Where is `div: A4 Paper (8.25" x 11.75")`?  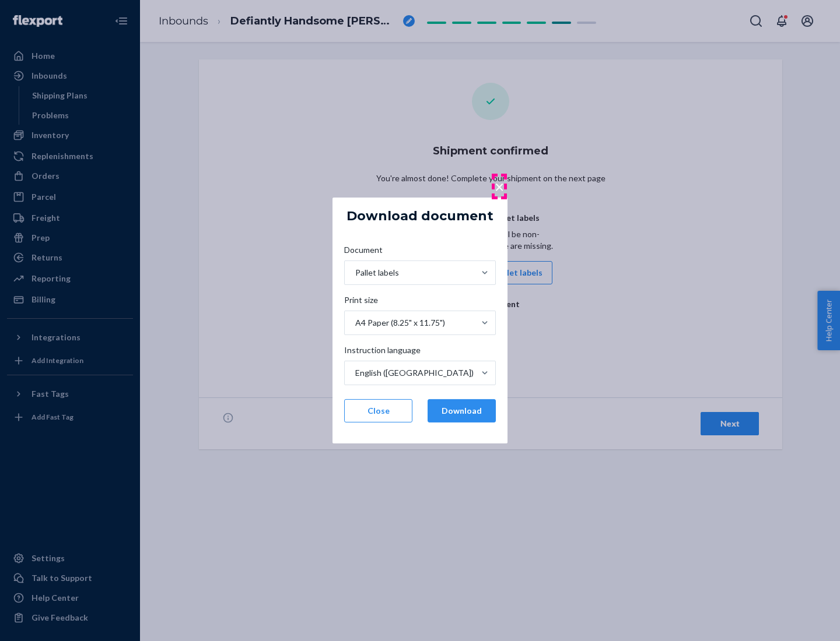
div: A4 Paper (8.25" x 11.75") is located at coordinates (400, 323).